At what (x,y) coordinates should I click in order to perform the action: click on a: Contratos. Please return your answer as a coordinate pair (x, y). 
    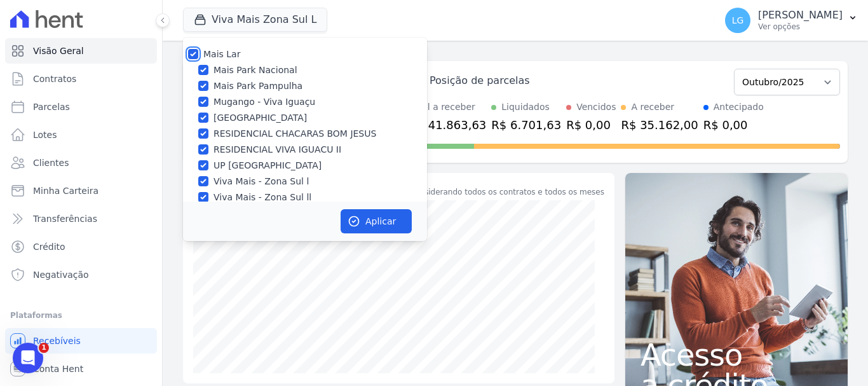
    Looking at the image, I should click on (80, 78).